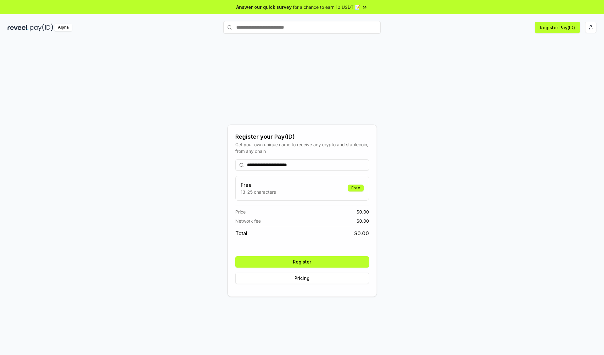  What do you see at coordinates (18, 27) in the screenshot?
I see `img: reveel_dark` at bounding box center [18, 27].